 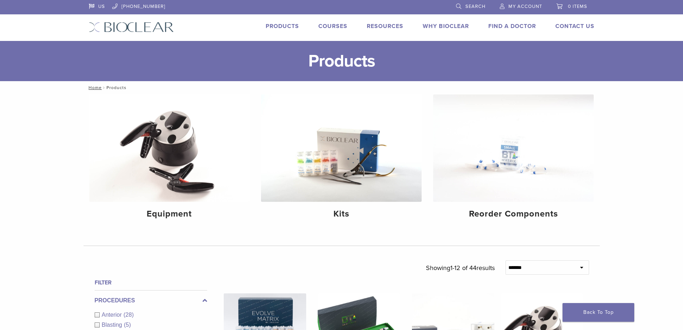 What do you see at coordinates (333, 26) in the screenshot?
I see `a: Courses` at bounding box center [333, 26].